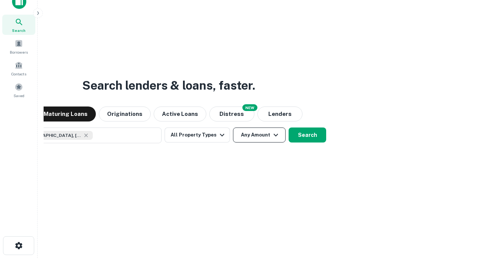 The width and height of the screenshot is (481, 270). I want to click on span: Saved, so click(19, 96).